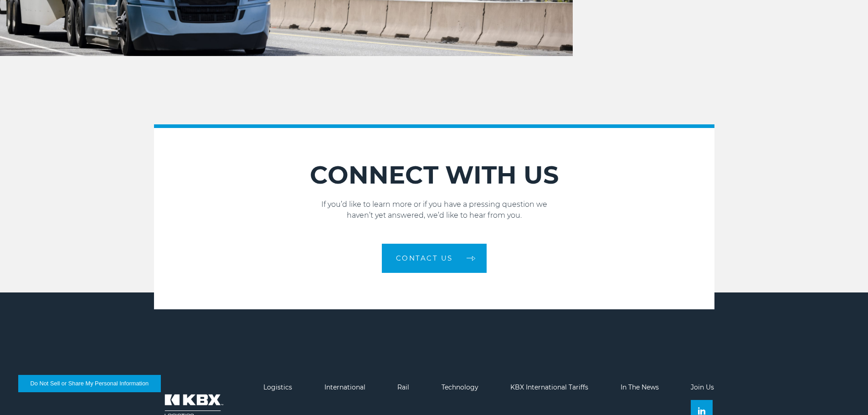  I want to click on a: Contact Us arrow arrow, so click(434, 258).